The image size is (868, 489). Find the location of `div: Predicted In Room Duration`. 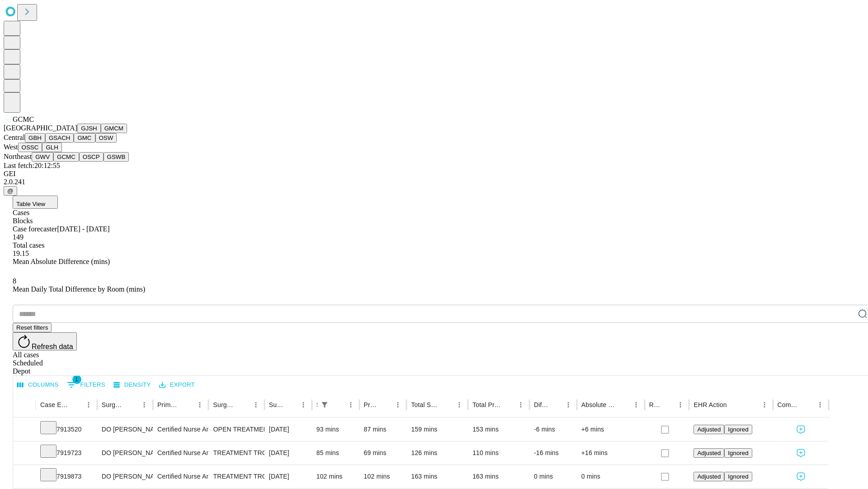

div: Predicted In Room Duration is located at coordinates (372, 405).